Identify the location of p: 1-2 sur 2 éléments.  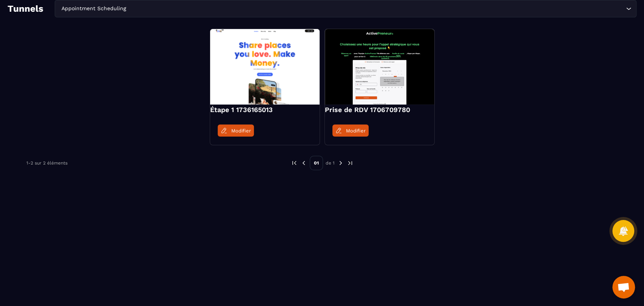
(47, 163).